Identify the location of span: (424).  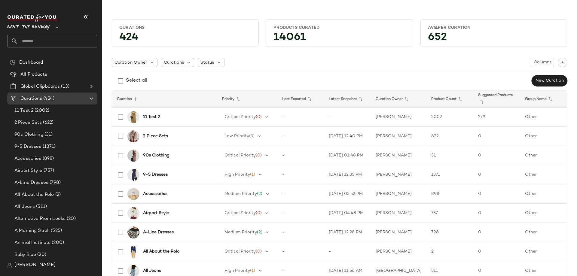
(48, 99).